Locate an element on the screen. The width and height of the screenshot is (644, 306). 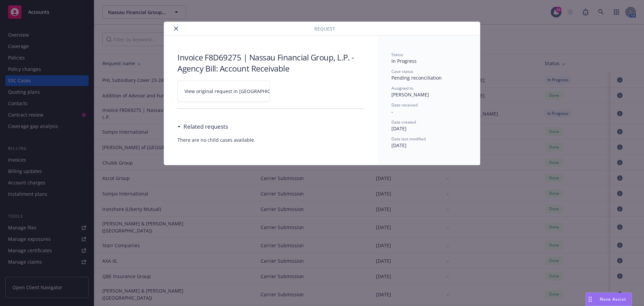
span: Request is located at coordinates (324, 28).